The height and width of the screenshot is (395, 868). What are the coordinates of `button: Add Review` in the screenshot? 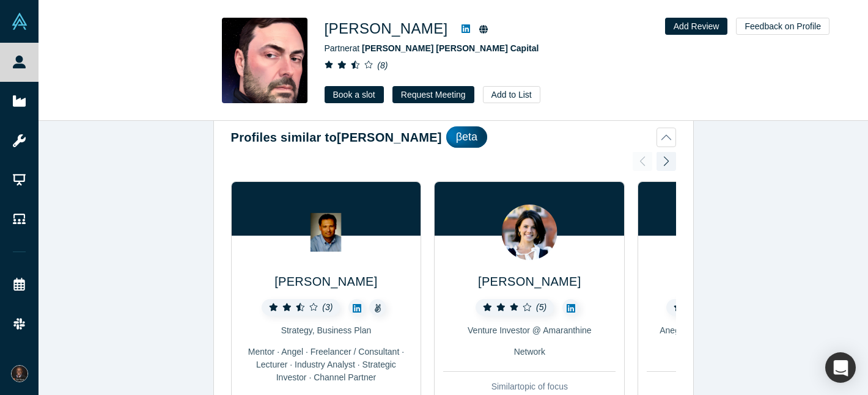 It's located at (696, 27).